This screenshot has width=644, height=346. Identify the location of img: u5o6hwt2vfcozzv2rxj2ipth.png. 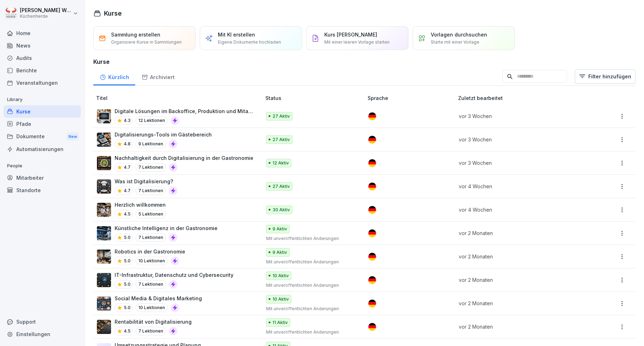
(104, 140).